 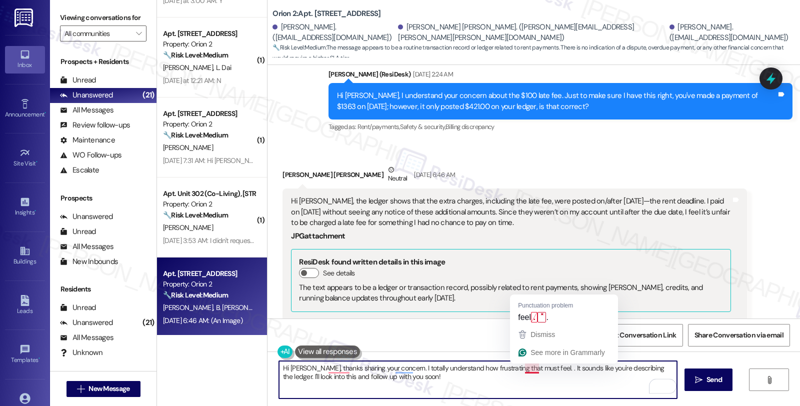 What do you see at coordinates (642, 335) in the screenshot?
I see `span: Get Conversation Link` at bounding box center [642, 335].